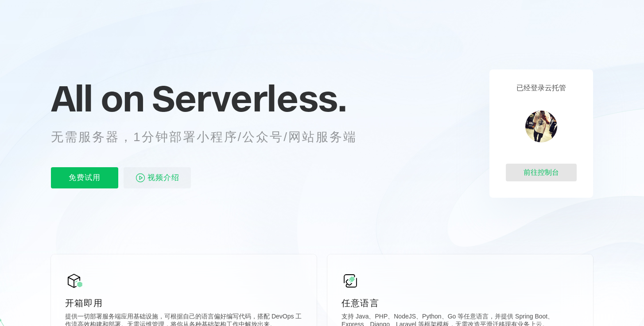 The image size is (644, 326). Describe the element at coordinates (249, 98) in the screenshot. I see `span: Serverless.` at that location.